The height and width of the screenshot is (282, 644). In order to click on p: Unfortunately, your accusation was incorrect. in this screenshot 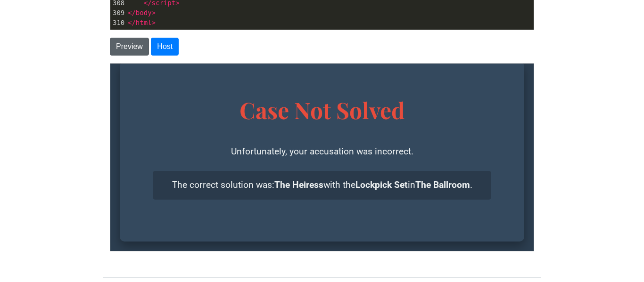, I will do `click(212, 88)`.